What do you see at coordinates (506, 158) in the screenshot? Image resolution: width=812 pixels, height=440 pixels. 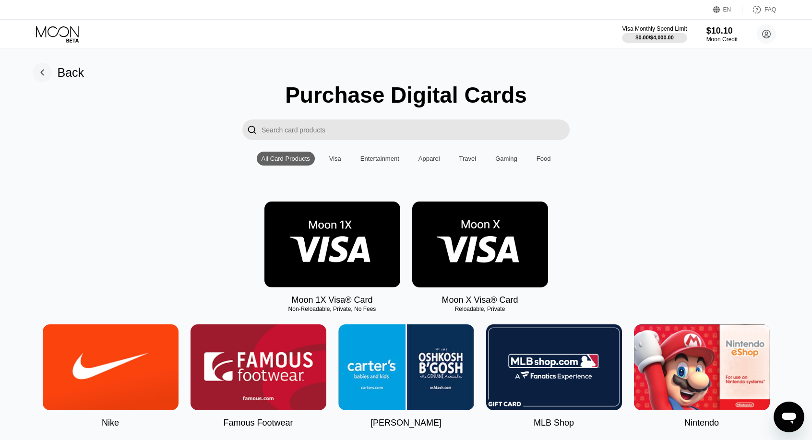 I see `div: Gaming` at bounding box center [506, 158].